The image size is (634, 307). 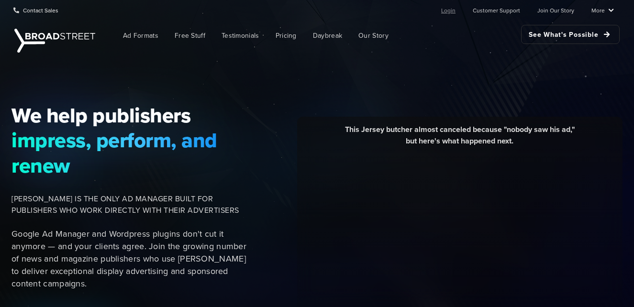 What do you see at coordinates (240, 35) in the screenshot?
I see `a: Testimonials` at bounding box center [240, 35].